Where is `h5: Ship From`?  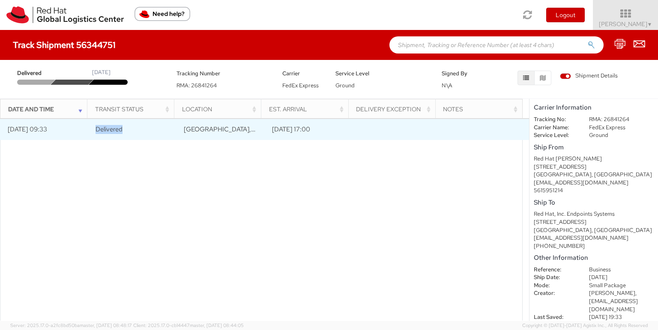
h5: Ship From is located at coordinates (594, 147).